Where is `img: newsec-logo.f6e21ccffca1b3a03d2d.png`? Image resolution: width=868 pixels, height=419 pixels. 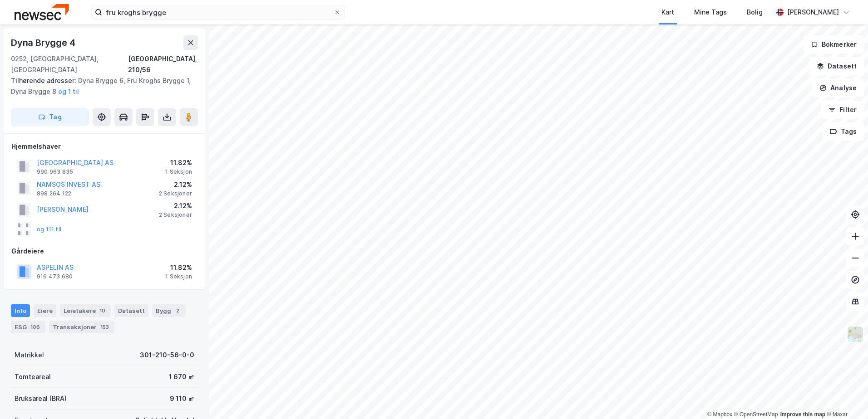 img: newsec-logo.f6e21ccffca1b3a03d2d.png is located at coordinates (41, 12).